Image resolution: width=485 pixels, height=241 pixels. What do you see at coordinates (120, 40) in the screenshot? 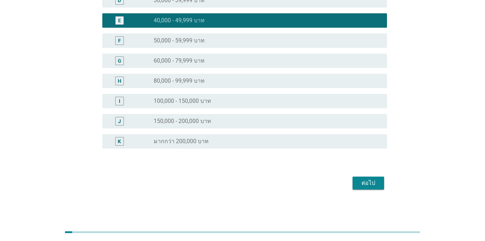
I see `div: F` at bounding box center [120, 40].